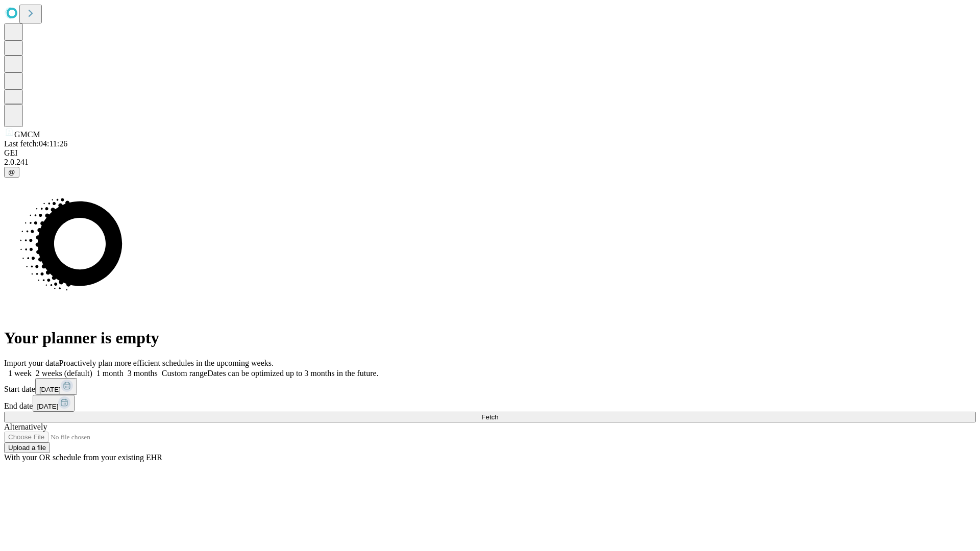 This screenshot has width=980, height=551. I want to click on span: 1 month, so click(109, 373).